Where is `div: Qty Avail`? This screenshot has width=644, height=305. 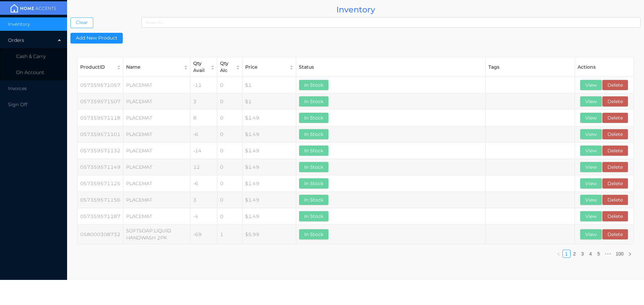 div: Qty Avail is located at coordinates (200, 67).